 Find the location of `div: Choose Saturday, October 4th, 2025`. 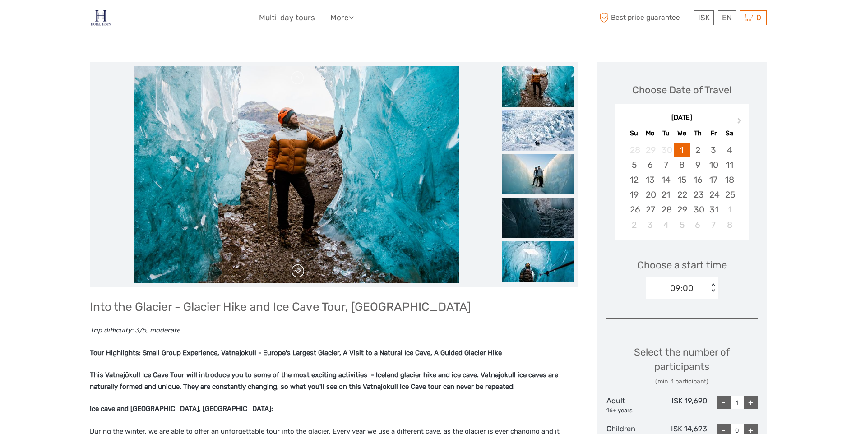

div: Choose Saturday, October 4th, 2025 is located at coordinates (729, 150).